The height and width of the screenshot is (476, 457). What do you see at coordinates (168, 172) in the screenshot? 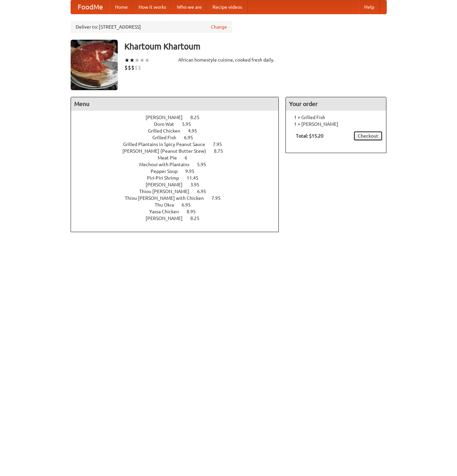
I see `span: Pepper Soup` at bounding box center [168, 172].